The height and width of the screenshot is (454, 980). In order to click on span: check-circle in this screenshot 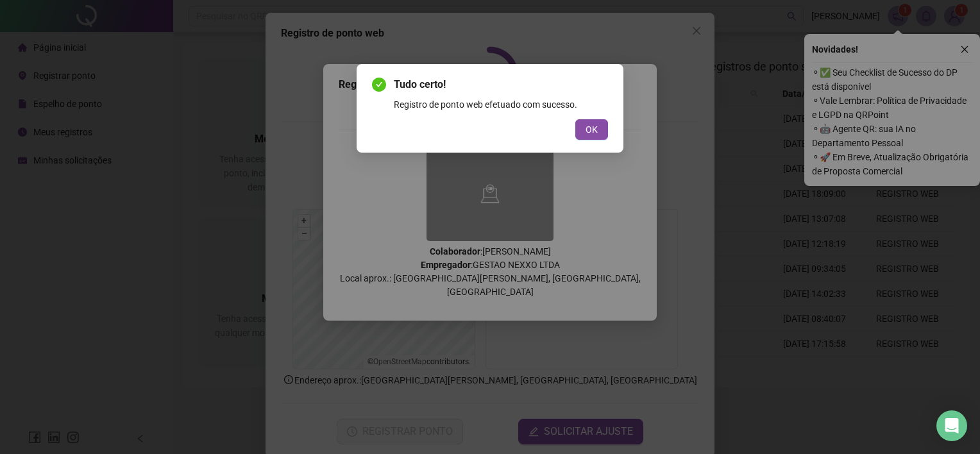, I will do `click(379, 85)`.